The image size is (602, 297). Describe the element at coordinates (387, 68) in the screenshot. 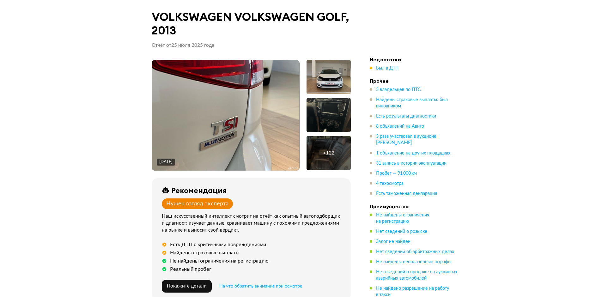

I see `span: Был в ДТП` at that location.